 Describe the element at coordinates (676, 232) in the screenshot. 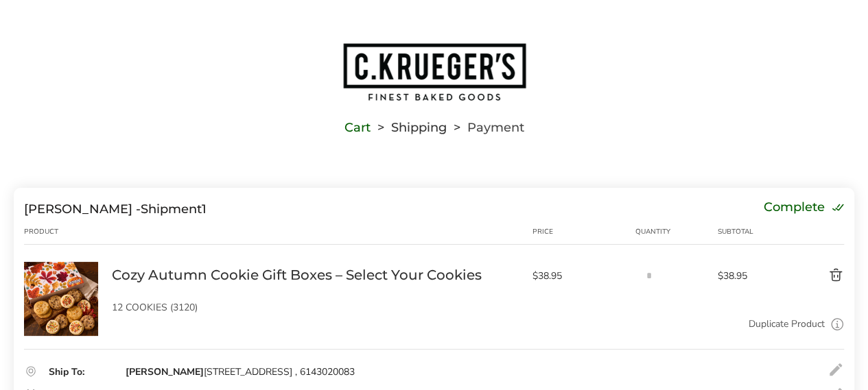

I see `div: Quantity` at that location.